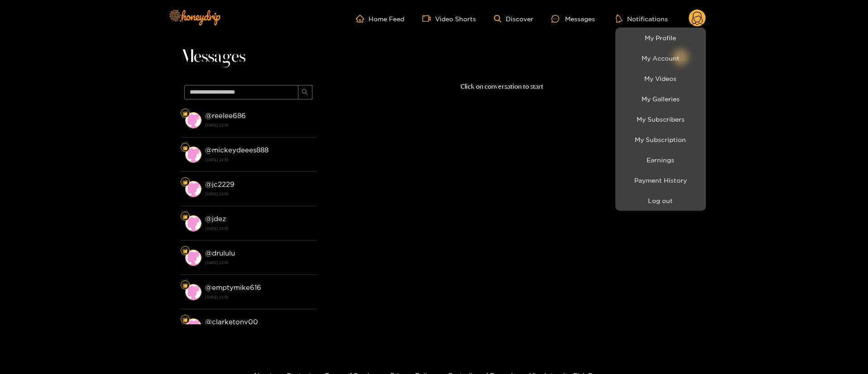 Image resolution: width=868 pixels, height=374 pixels. What do you see at coordinates (660, 58) in the screenshot?
I see `a: My Account` at bounding box center [660, 58].